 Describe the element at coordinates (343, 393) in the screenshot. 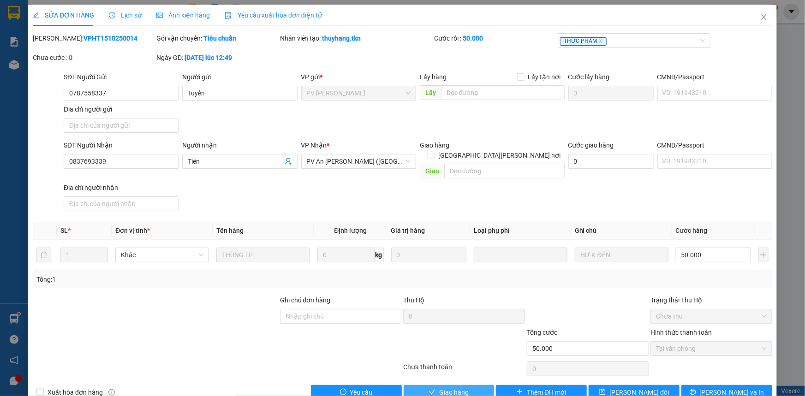

I see `span: exclamation-circle` at that location.